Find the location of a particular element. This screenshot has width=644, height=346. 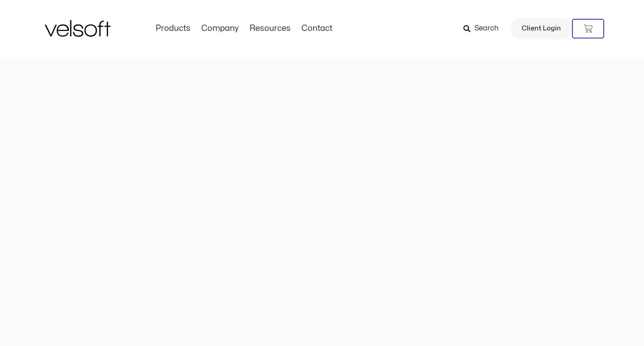

a: Client Login is located at coordinates (541, 29).